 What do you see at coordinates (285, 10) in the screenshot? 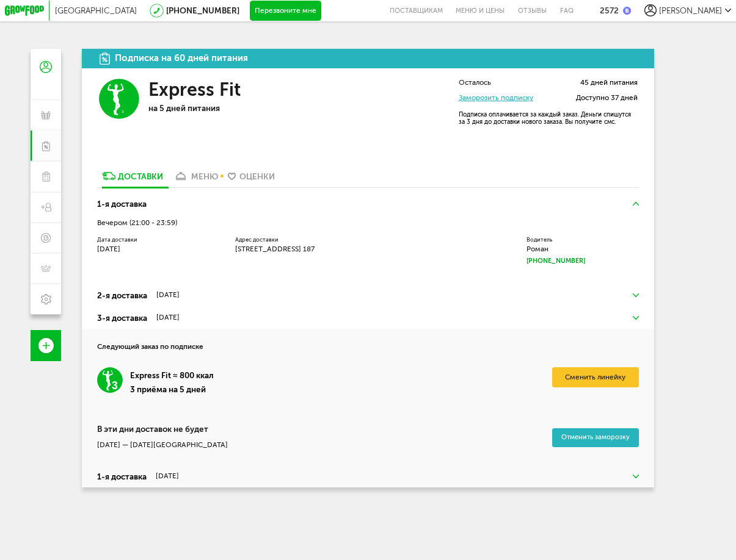
I see `button: Перезвоните мне` at bounding box center [285, 10].